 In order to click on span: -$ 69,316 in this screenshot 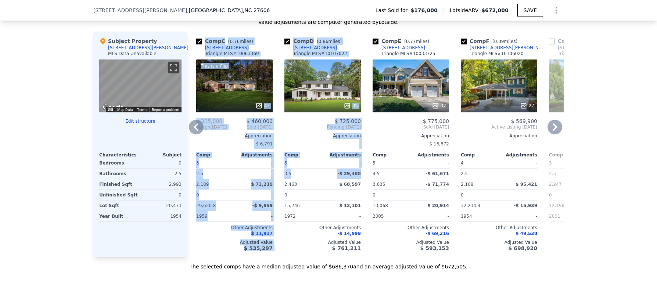, I will do `click(437, 234)`.